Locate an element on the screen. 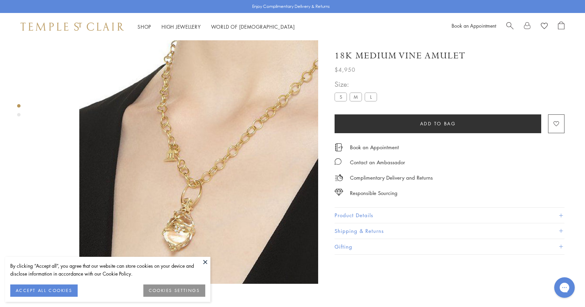 Image resolution: width=585 pixels, height=307 pixels. label: S is located at coordinates (340, 97).